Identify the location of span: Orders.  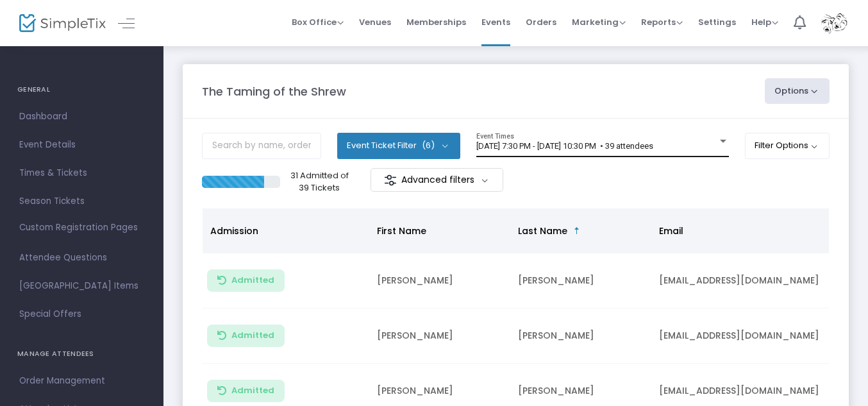
(541, 22).